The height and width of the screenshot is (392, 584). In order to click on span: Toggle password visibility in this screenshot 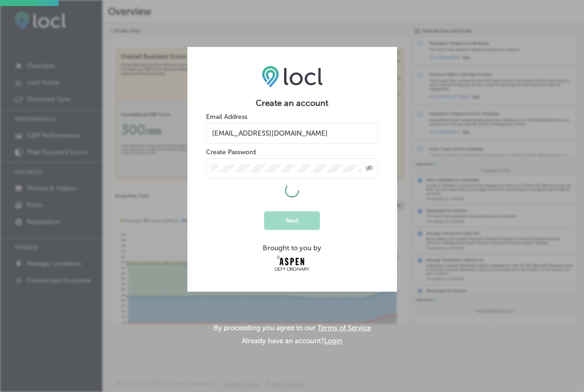, I will do `click(369, 169)`.